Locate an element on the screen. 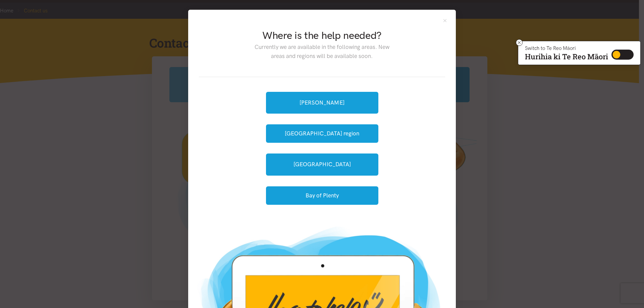 The width and height of the screenshot is (644, 308). h2: Where is the help needed? is located at coordinates (322, 35).